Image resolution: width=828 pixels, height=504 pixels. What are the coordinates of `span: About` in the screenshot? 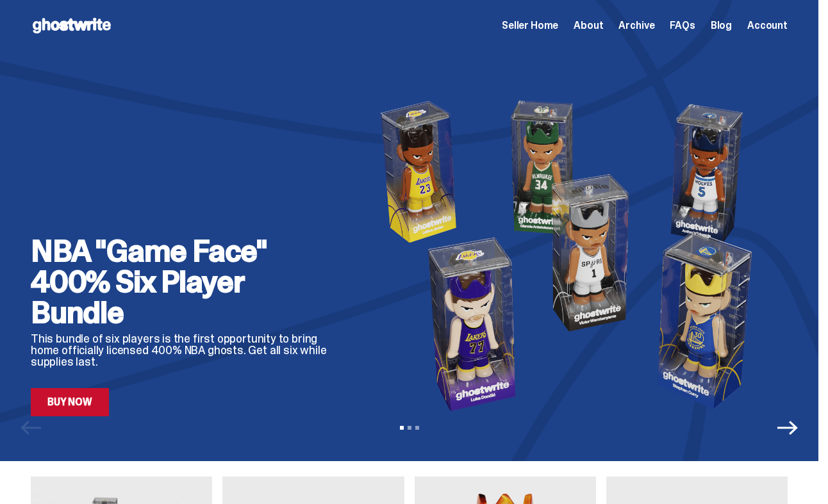 It's located at (589, 26).